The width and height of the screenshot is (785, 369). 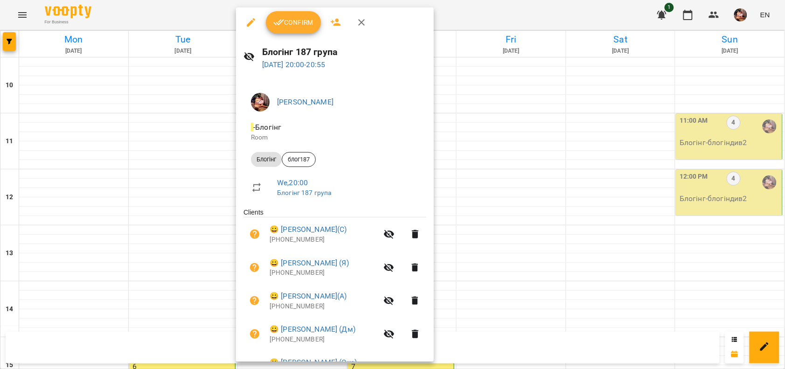 What do you see at coordinates (260, 102) in the screenshot?
I see `img: 2a048b25d2e557de8b1a299ceab23d88.jpg` at bounding box center [260, 102].